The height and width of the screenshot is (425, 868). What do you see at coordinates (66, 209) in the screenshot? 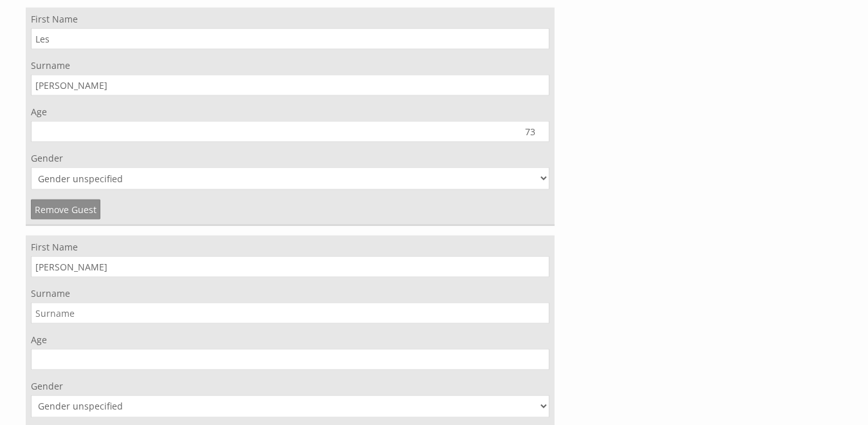
I see `a: Remove Guest` at bounding box center [66, 209].